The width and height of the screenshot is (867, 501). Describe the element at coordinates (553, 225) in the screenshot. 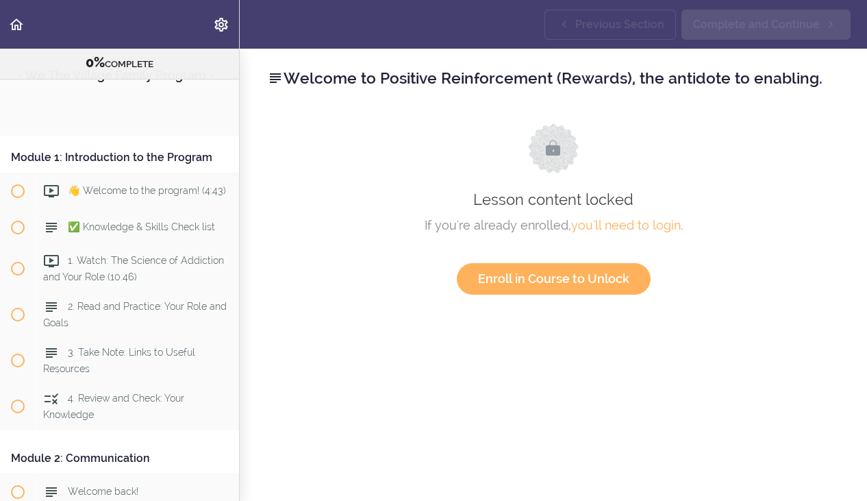

I see `div: If you're already enrolled, .` at that location.